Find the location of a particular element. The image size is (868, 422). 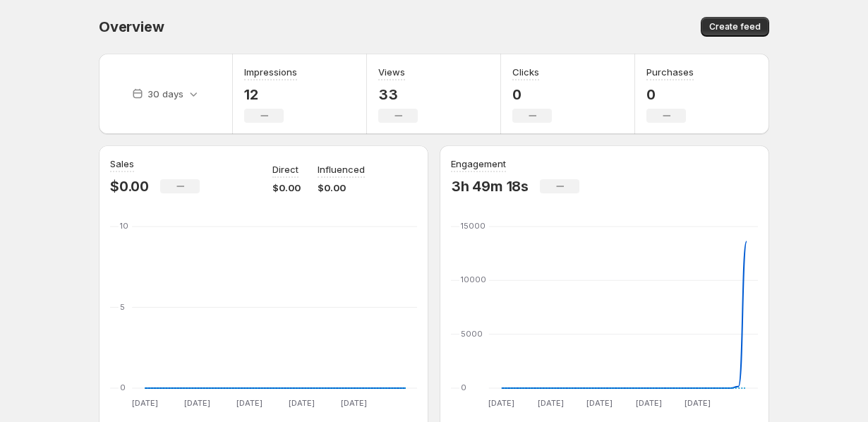

h3: Clicks is located at coordinates (526, 72).